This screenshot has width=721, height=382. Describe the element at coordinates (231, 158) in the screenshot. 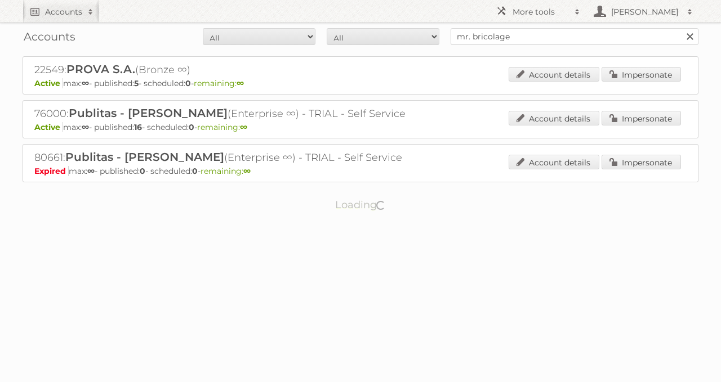

I see `h2: 80661: (Enterprise ∞) - TRIAL - Self Service` at that location.